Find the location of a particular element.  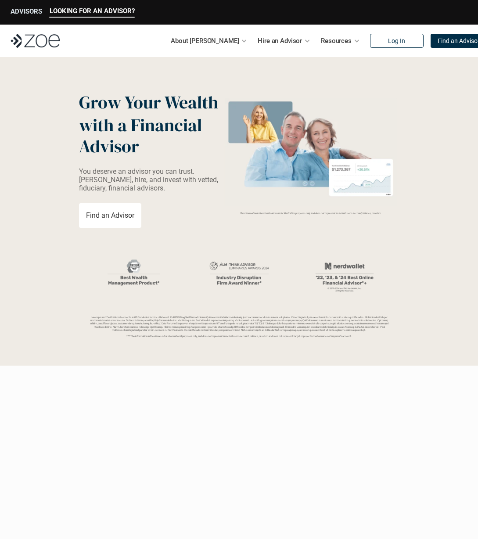

p: Hire an Advisor is located at coordinates (280, 41).